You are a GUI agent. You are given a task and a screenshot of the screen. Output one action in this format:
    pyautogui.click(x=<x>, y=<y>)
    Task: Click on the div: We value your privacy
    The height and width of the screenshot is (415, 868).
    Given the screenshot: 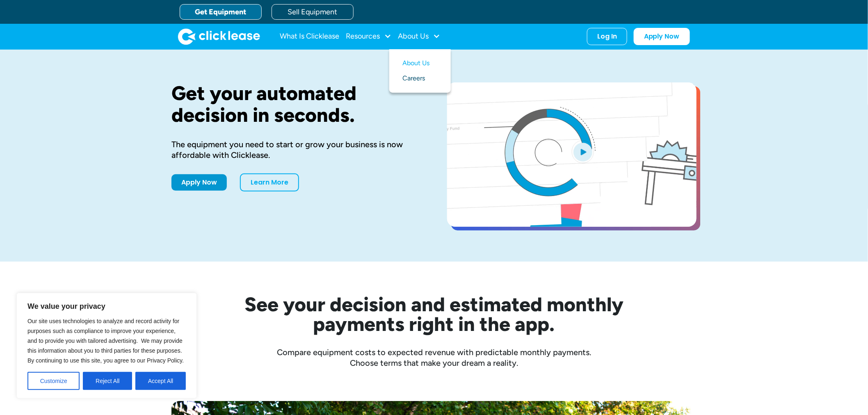 What is the action you would take?
    pyautogui.click(x=107, y=346)
    